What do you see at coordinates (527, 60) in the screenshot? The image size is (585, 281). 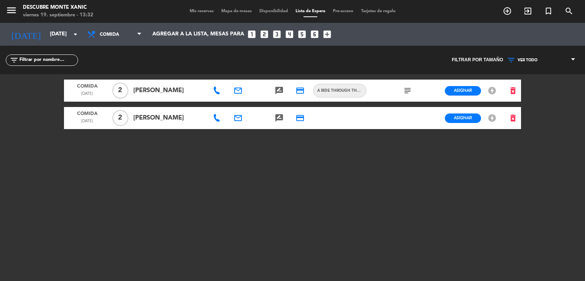 I see `span: VER TODO` at bounding box center [527, 60].